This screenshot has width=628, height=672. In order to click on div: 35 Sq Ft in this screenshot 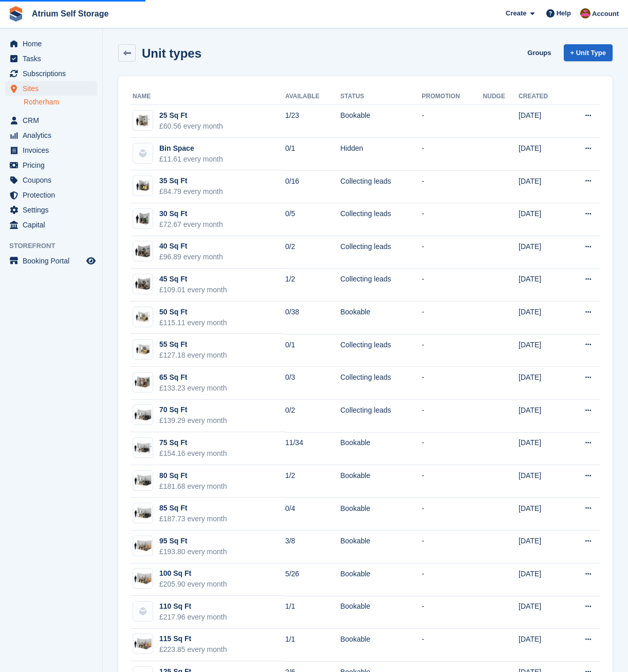, I will do `click(191, 181)`.